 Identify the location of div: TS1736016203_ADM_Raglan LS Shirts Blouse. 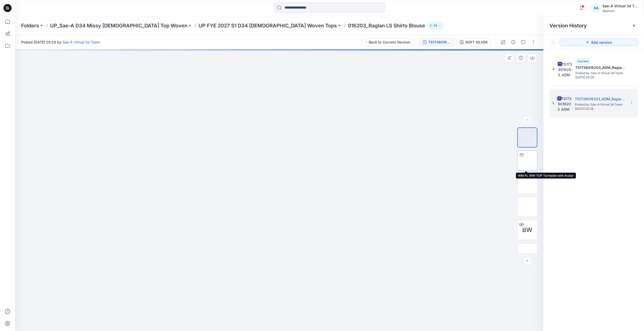
(439, 42).